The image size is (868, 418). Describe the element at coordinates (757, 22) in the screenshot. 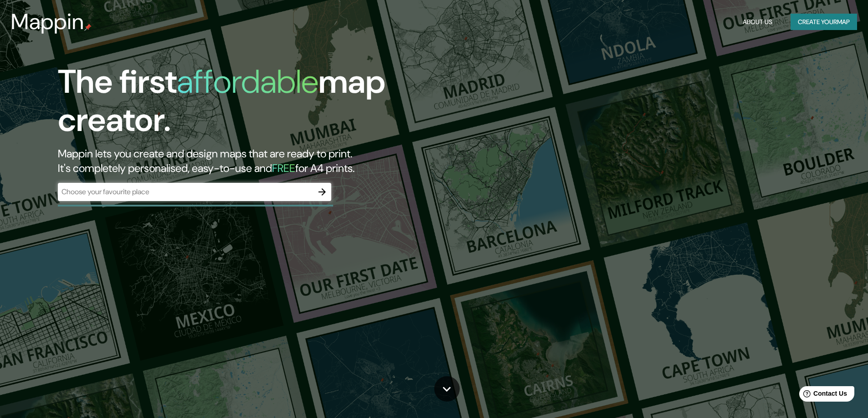

I see `button: About Us` at that location.